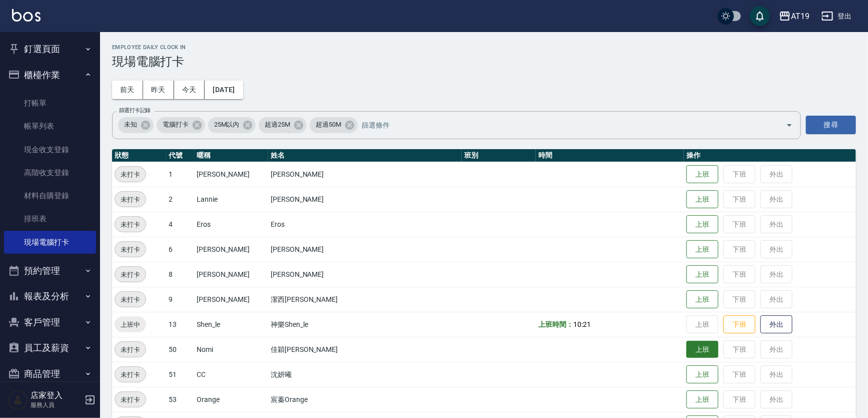 The width and height of the screenshot is (868, 418). I want to click on a: 帳單列表, so click(50, 126).